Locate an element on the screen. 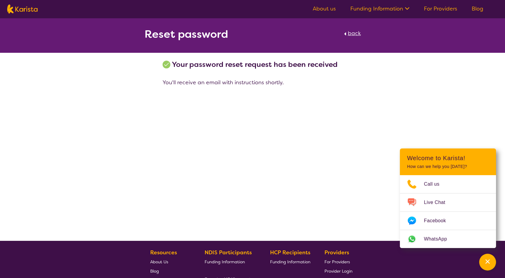 The width and height of the screenshot is (505, 278). span: Blog is located at coordinates (154, 271).